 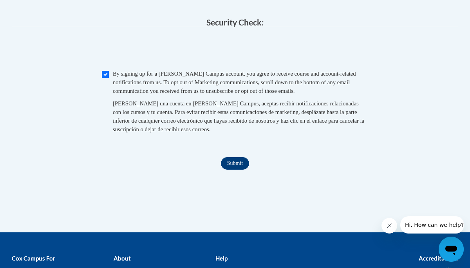 What do you see at coordinates (438, 258) in the screenshot?
I see `b: Accreditations` at bounding box center [438, 258].